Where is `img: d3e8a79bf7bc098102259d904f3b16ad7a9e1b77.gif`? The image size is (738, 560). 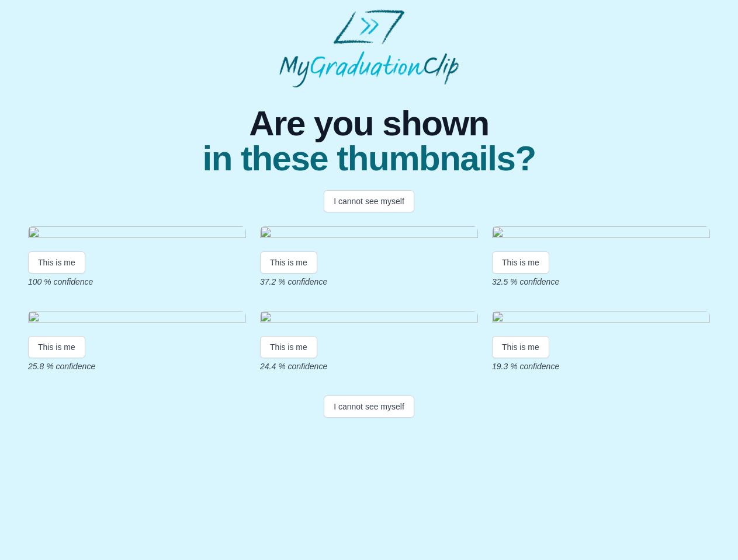 img: d3e8a79bf7bc098102259d904f3b16ad7a9e1b77.gif is located at coordinates (136, 319).